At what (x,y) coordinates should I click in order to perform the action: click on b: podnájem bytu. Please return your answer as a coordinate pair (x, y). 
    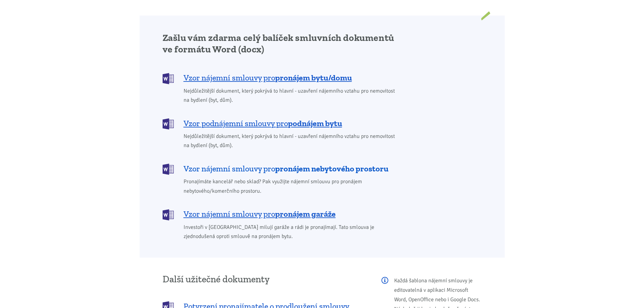
    Looking at the image, I should click on (315, 123).